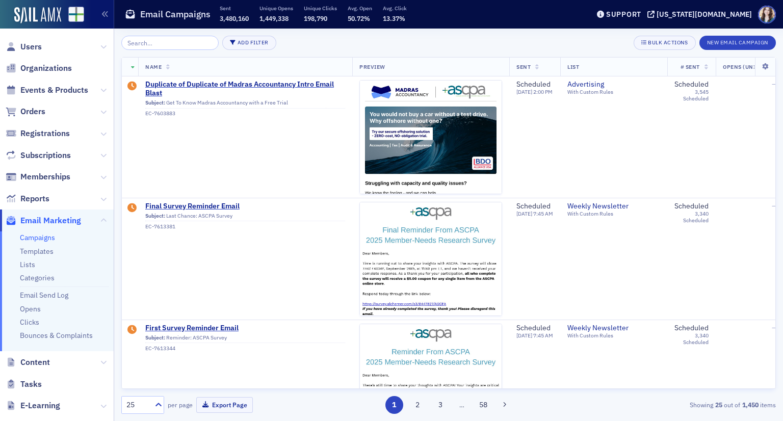 The image size is (783, 421). I want to click on a: Weekly Newsletter, so click(614, 328).